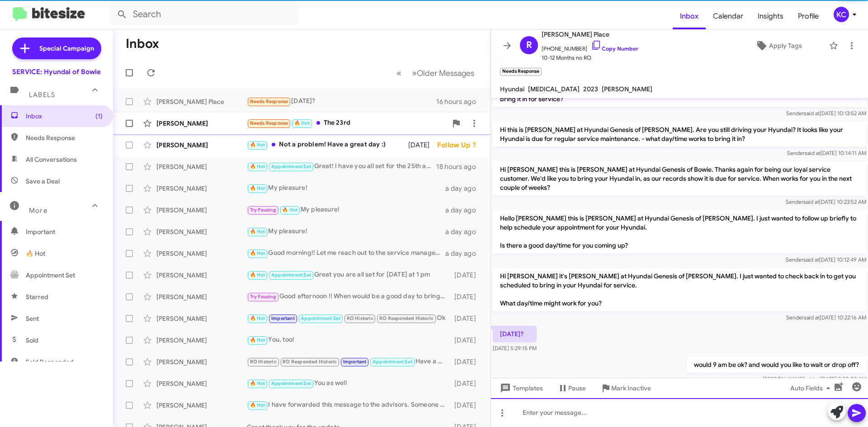  I want to click on div: Good morning!! Let me reach out to the service manager to get some information for you. I am just..., so click(346, 253).